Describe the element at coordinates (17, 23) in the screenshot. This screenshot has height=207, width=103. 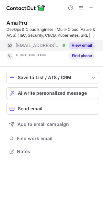
I see `div: Ama Fru` at that location.